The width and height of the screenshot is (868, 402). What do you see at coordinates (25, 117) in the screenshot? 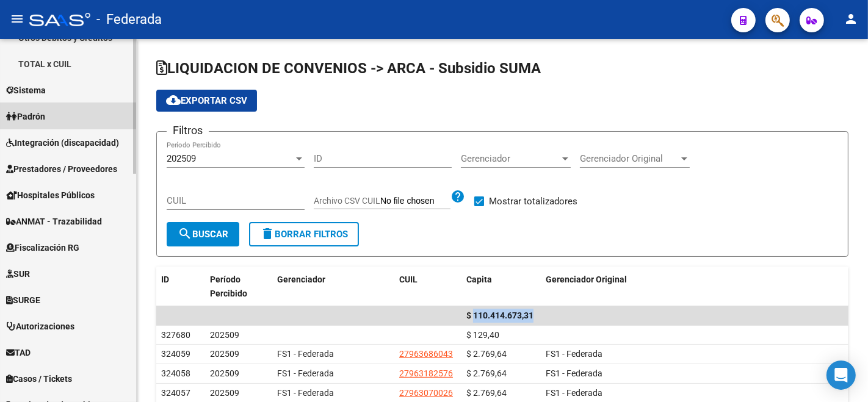
I see `span: Padrón` at bounding box center [25, 117].